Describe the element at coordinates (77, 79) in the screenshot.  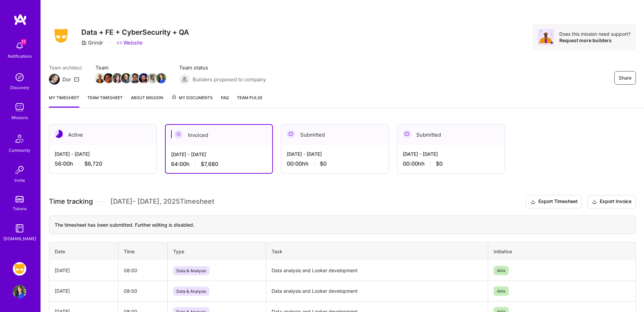
I see `i: icon Mail` at that location.